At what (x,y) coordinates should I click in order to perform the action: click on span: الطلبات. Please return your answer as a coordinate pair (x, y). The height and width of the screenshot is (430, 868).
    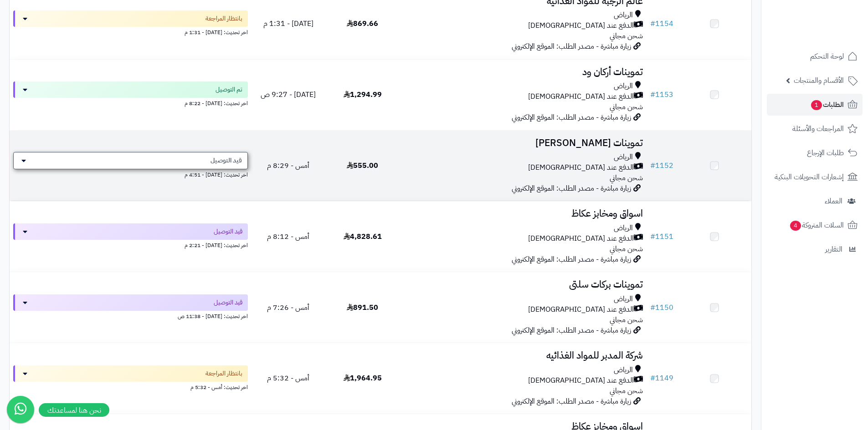
    Looking at the image, I should click on (827, 104).